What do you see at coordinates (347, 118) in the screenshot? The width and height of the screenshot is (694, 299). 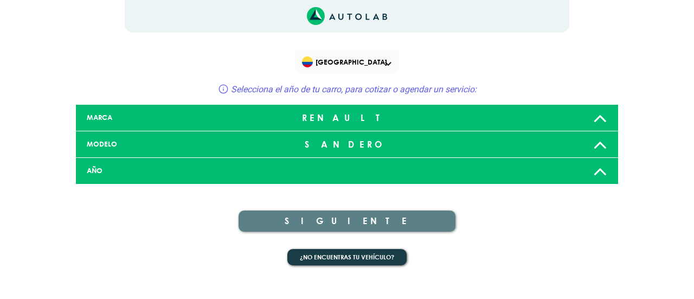 I see `div: RENAULT` at bounding box center [347, 118].